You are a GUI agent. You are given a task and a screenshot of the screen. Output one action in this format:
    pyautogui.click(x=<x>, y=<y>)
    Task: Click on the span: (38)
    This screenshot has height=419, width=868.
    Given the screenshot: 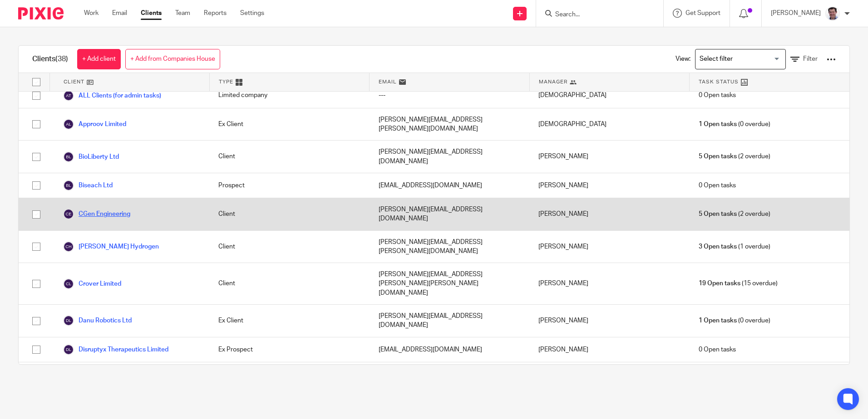 What is the action you would take?
    pyautogui.click(x=62, y=59)
    